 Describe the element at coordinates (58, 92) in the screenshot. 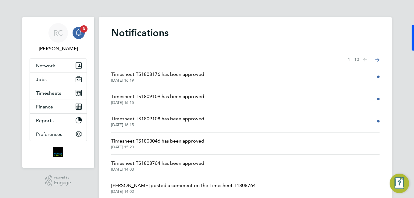

I see `nav: Main navigation` at that location.